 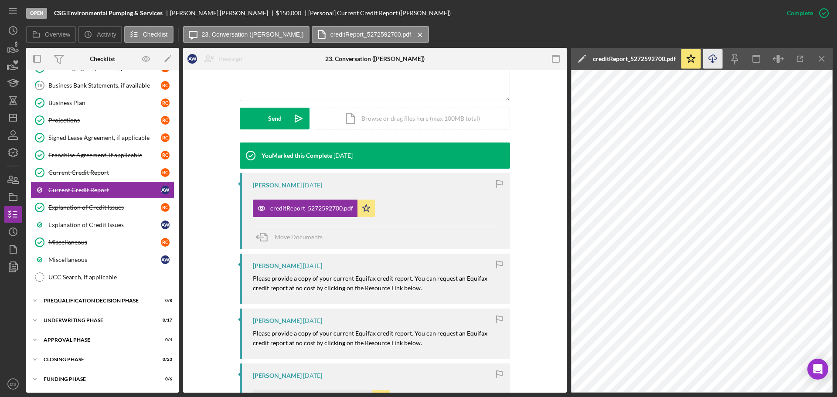 I want to click on label: Checklist, so click(x=155, y=34).